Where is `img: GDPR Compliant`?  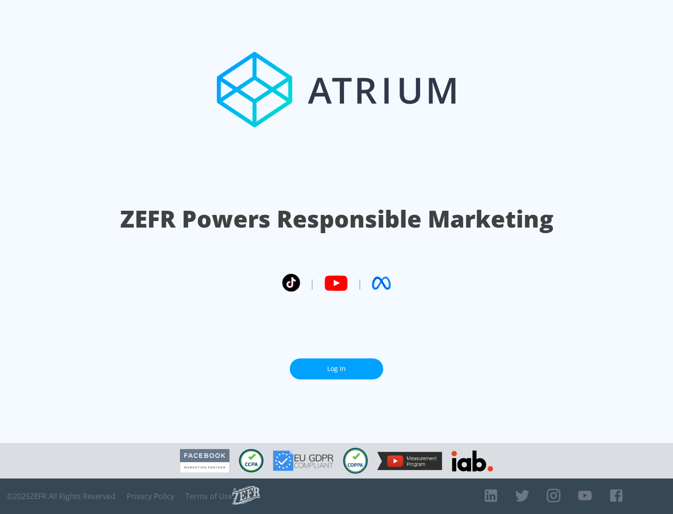
img: GDPR Compliant is located at coordinates (303, 461).